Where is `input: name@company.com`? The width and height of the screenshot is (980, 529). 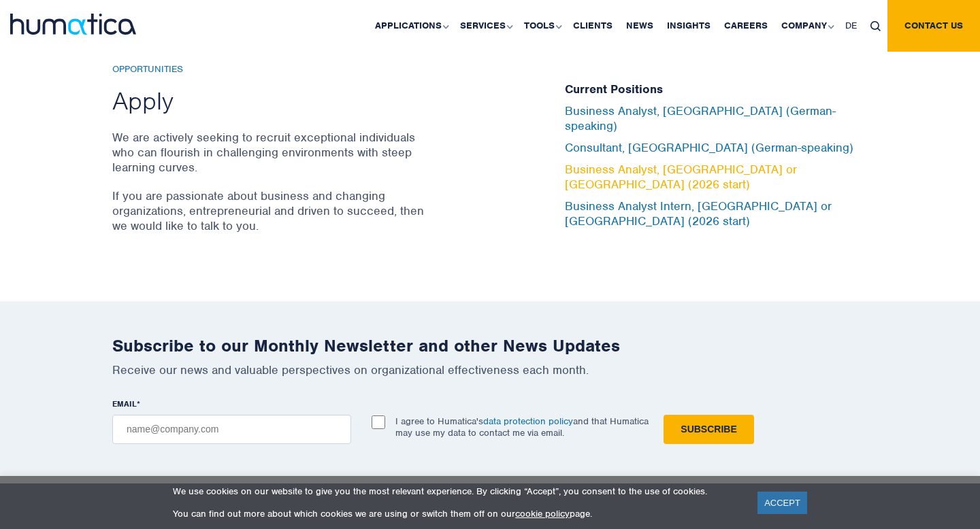 input: name@company.com is located at coordinates (231, 429).